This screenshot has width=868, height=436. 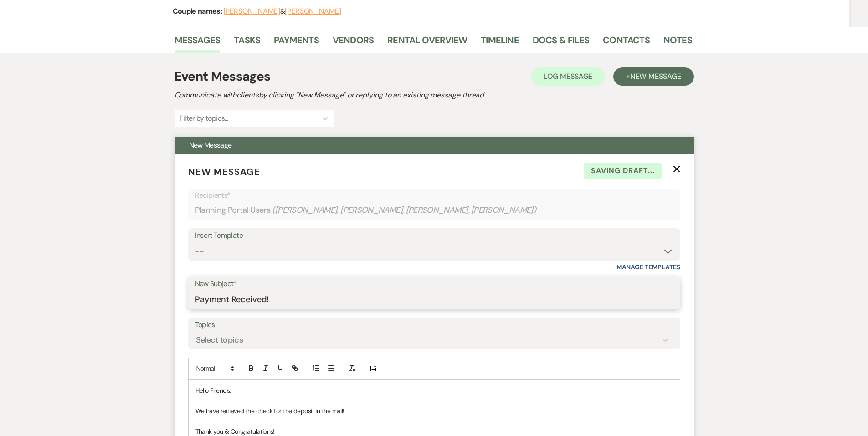 What do you see at coordinates (204, 118) in the screenshot?
I see `div: Filter by topics...` at bounding box center [204, 118].